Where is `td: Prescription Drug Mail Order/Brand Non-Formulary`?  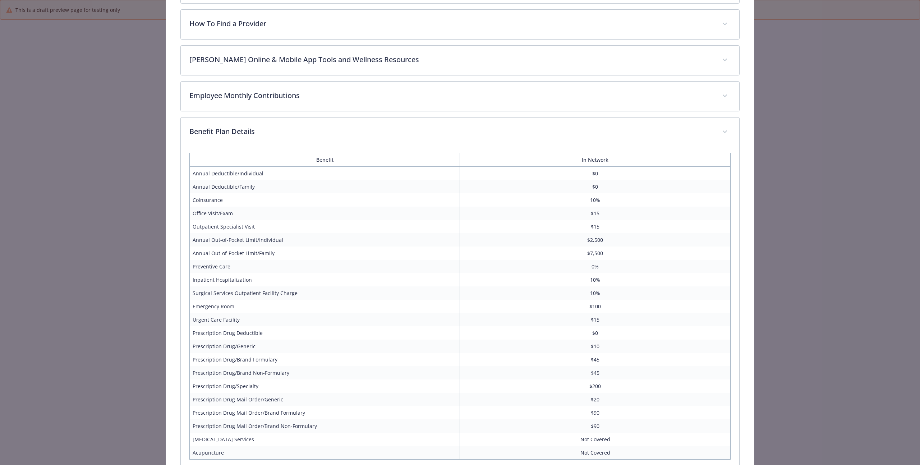 td: Prescription Drug Mail Order/Brand Non-Formulary is located at coordinates (325, 426).